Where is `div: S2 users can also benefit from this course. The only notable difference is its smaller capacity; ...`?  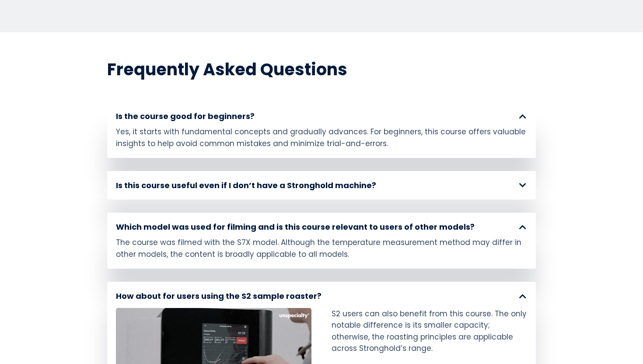
div: S2 users can also benefit from this course. The only notable difference is its smaller capacity; ... is located at coordinates (429, 330).